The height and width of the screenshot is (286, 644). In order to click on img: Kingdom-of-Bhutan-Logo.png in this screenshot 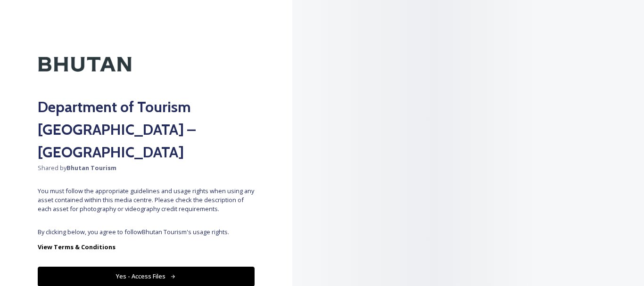, I will do `click(85, 64)`.